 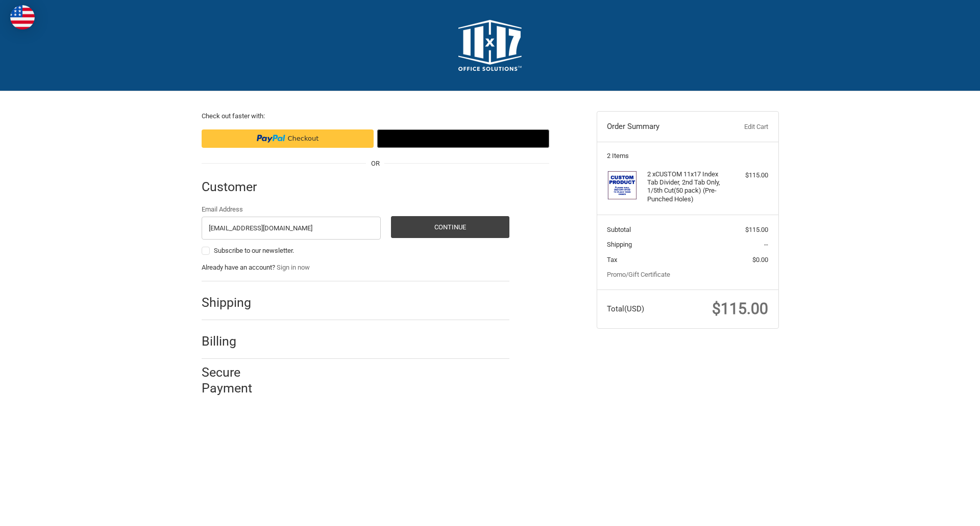 What do you see at coordinates (463, 139) in the screenshot?
I see `button: Google Pay` at bounding box center [463, 139].